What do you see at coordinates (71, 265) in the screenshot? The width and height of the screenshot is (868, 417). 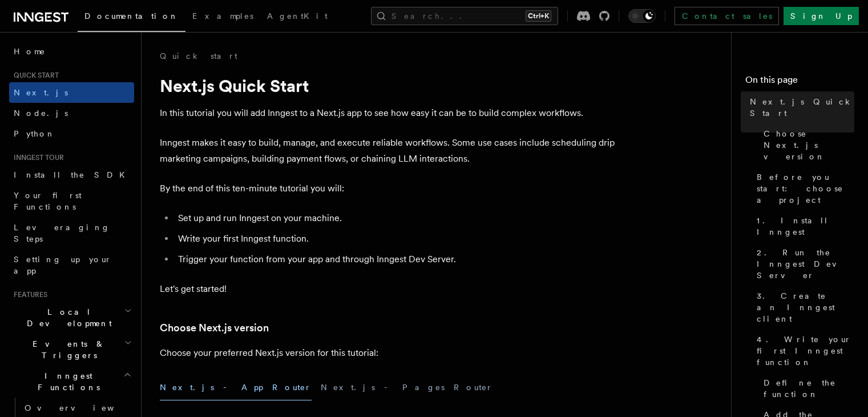 I see `a: Setting up your app` at bounding box center [71, 265].